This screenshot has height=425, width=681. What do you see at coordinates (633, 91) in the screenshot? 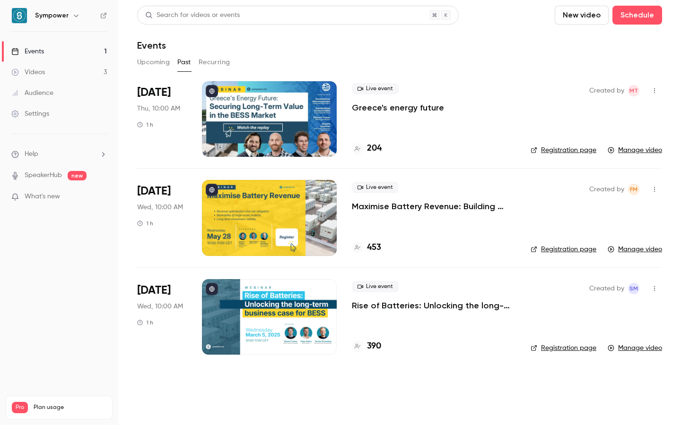
I see `span: MT` at bounding box center [633, 91].